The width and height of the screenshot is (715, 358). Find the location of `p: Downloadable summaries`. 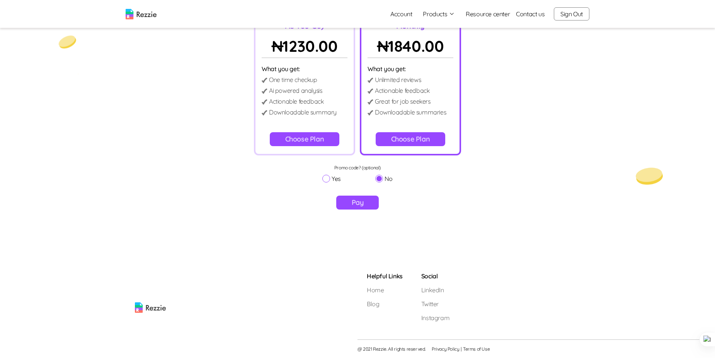

p: Downloadable summaries is located at coordinates (410, 112).